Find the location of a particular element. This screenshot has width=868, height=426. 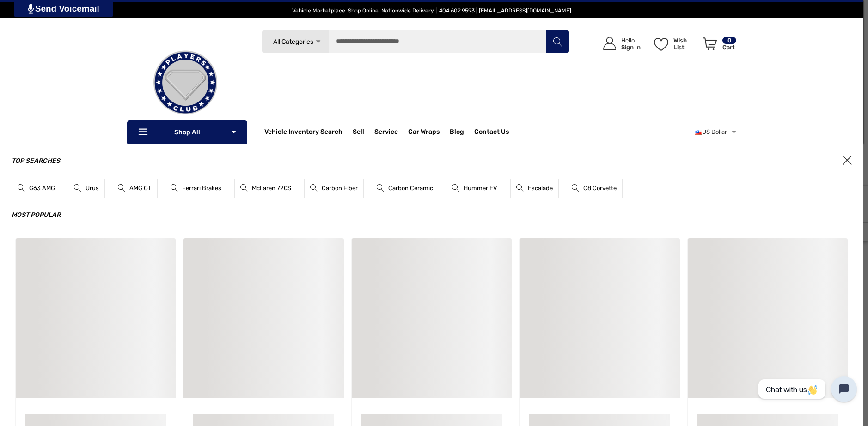

span: Contact Us is located at coordinates (491, 133).